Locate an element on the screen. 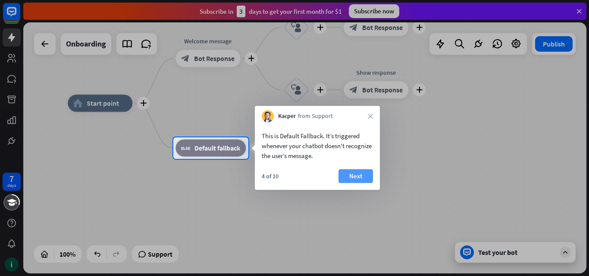 The image size is (589, 276). i: block_fallback is located at coordinates (185, 148).